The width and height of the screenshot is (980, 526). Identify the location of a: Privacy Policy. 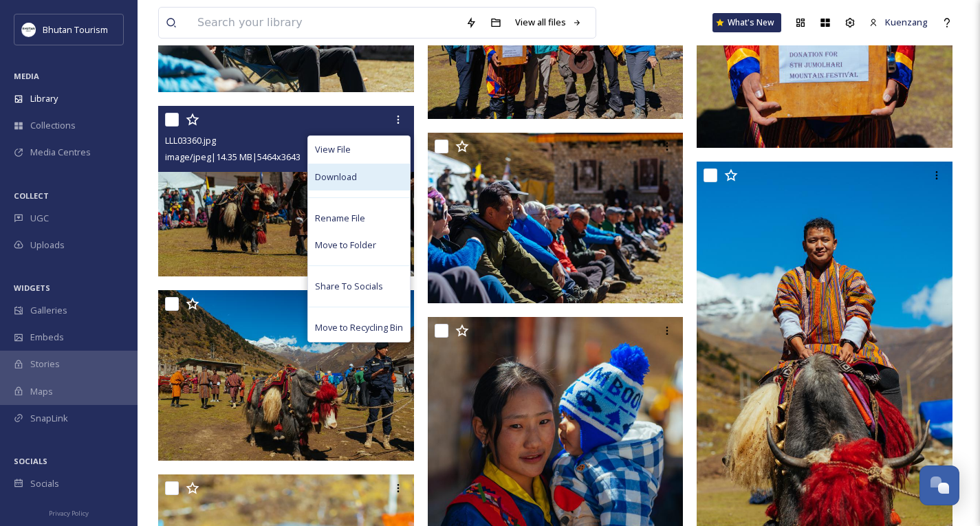
(69, 512).